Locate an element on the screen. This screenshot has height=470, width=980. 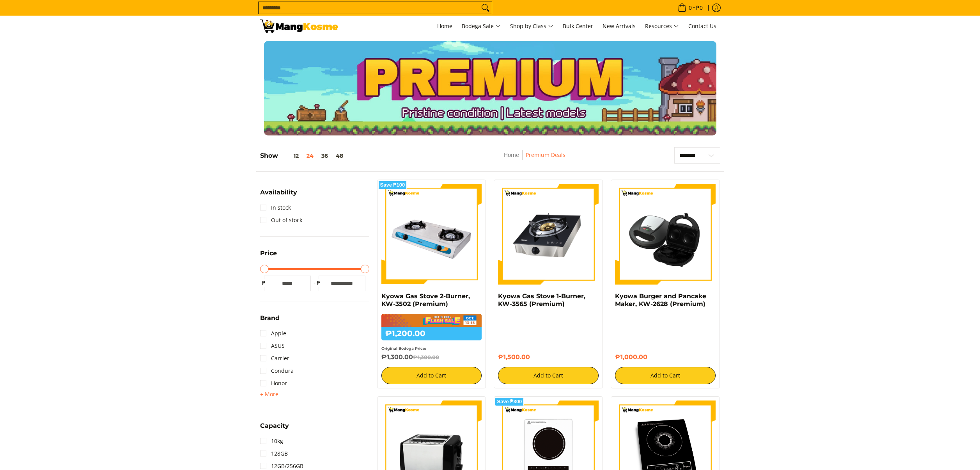
span: Save ₱100 is located at coordinates (392, 185).